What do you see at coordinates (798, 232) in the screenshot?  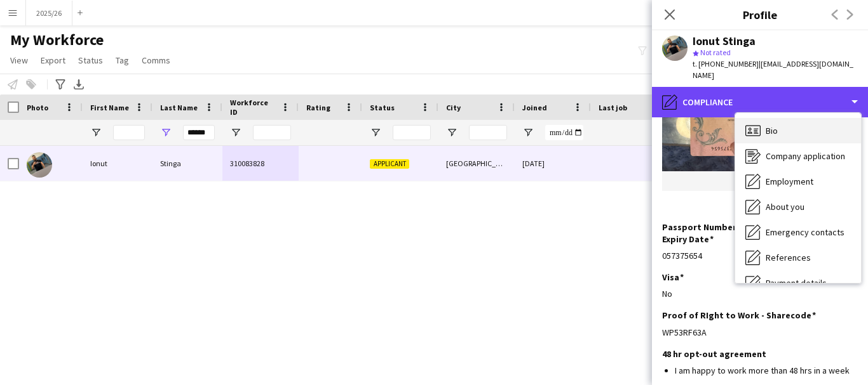 I see `div: Emergency contacts` at bounding box center [798, 232].